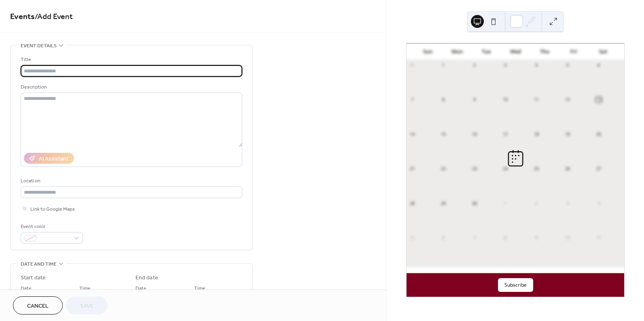  What do you see at coordinates (598, 99) in the screenshot?
I see `div: 13` at bounding box center [598, 99].